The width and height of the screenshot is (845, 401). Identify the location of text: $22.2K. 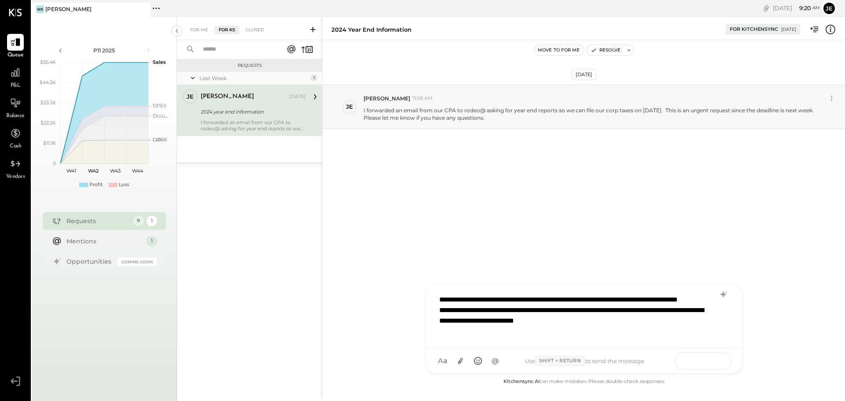
(48, 123).